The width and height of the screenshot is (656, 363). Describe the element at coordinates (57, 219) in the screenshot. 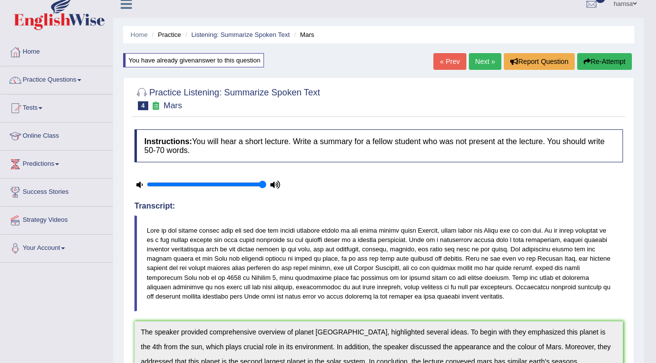

I see `a: Strategy Videos` at that location.